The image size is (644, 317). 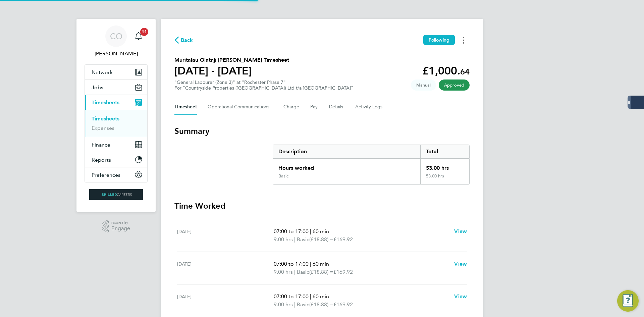 What do you see at coordinates (454, 85) in the screenshot?
I see `span: This timesheet has been approved.` at bounding box center [454, 85].